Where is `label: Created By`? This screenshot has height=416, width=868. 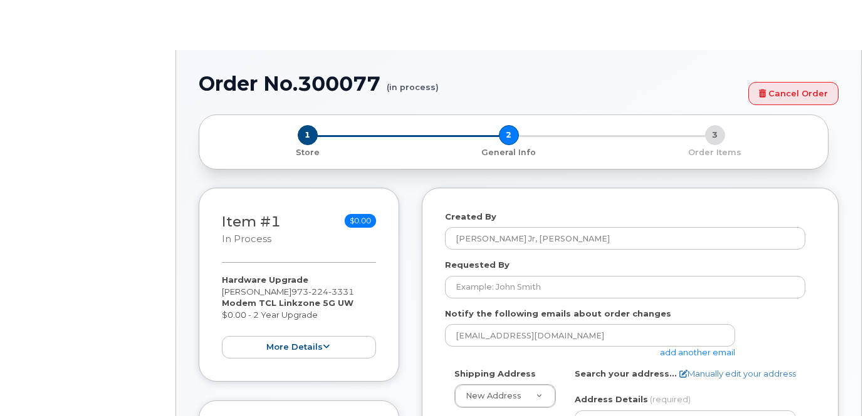
label: Created By is located at coordinates (471, 216).